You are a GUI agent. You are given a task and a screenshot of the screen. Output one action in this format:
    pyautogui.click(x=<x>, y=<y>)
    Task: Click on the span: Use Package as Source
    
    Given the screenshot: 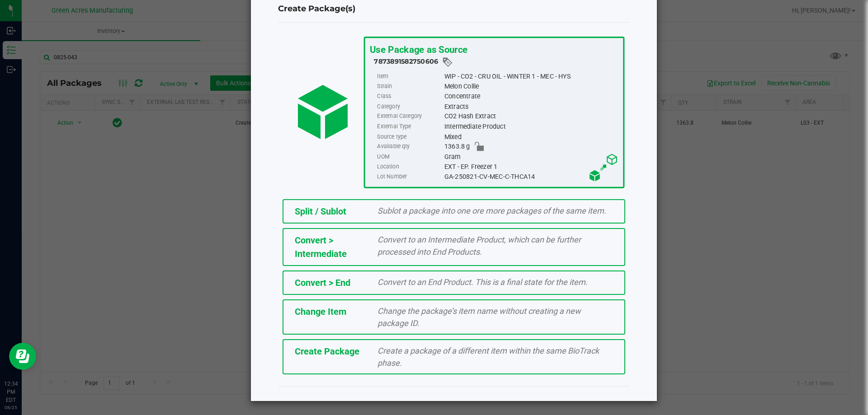 What is the action you would take?
    pyautogui.click(x=418, y=49)
    